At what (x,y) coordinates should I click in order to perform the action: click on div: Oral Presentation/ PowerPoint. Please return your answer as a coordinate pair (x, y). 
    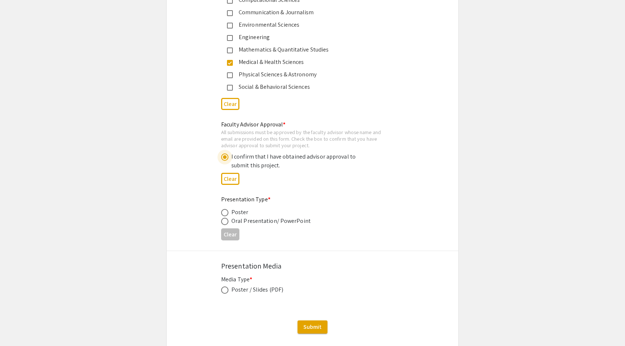
    Looking at the image, I should click on (271, 221).